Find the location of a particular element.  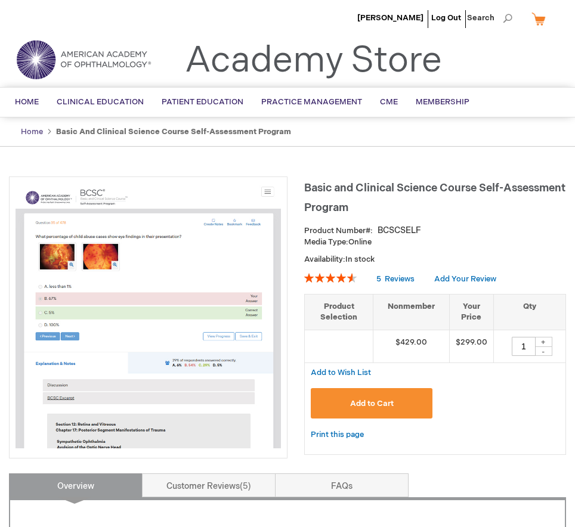

a: Log Out is located at coordinates (446, 18).